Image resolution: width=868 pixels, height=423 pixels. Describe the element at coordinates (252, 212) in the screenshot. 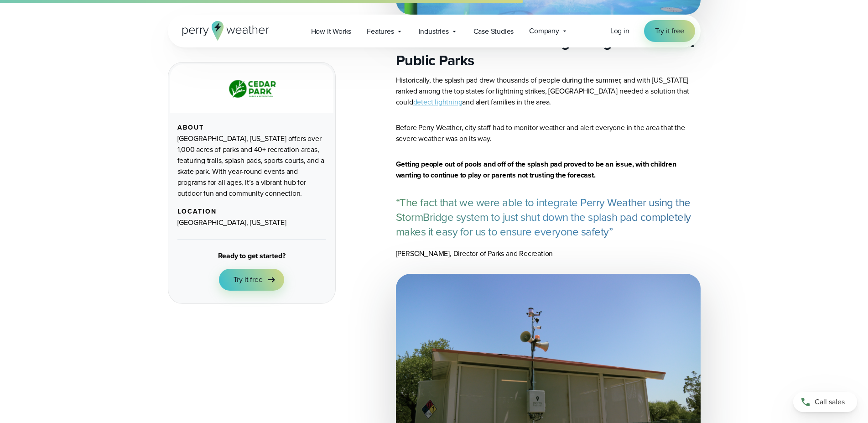

I see `div: Location` at that location.